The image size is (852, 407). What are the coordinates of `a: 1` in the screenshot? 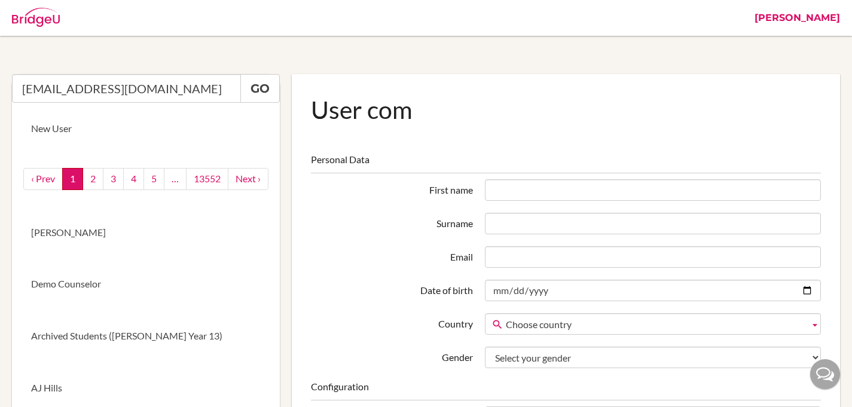 It's located at (72, 179).